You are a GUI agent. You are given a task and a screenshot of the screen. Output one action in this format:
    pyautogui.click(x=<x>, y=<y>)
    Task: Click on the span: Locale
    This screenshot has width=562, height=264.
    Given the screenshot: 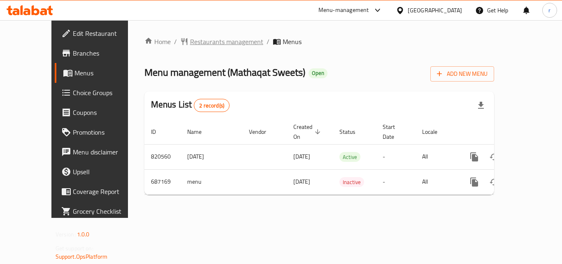 What is the action you would take?
    pyautogui.click(x=435, y=132)
    